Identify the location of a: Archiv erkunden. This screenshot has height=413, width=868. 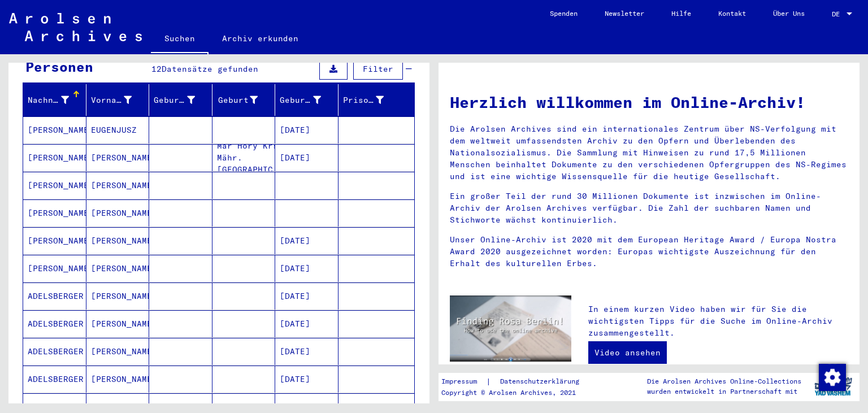
(260, 38).